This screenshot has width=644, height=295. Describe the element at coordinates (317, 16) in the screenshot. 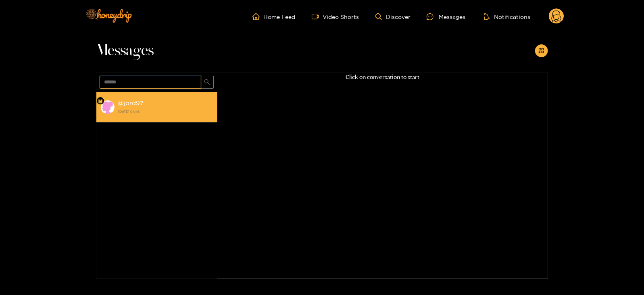

I see `span: video-camera` at that location.